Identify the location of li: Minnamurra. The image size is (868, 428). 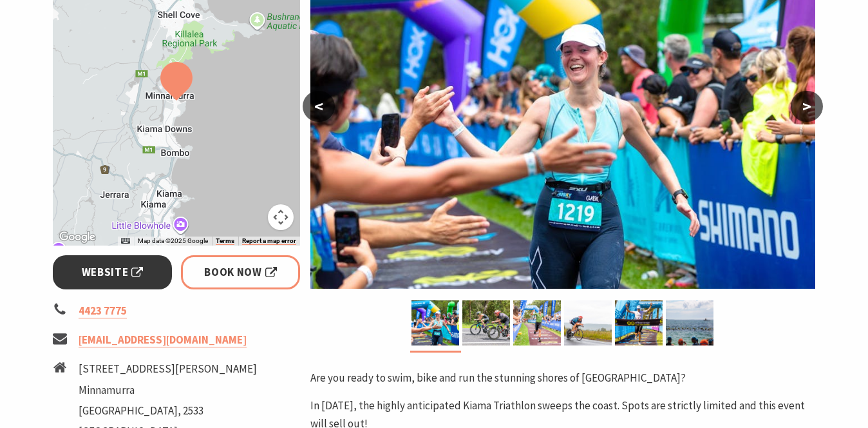
(167, 390).